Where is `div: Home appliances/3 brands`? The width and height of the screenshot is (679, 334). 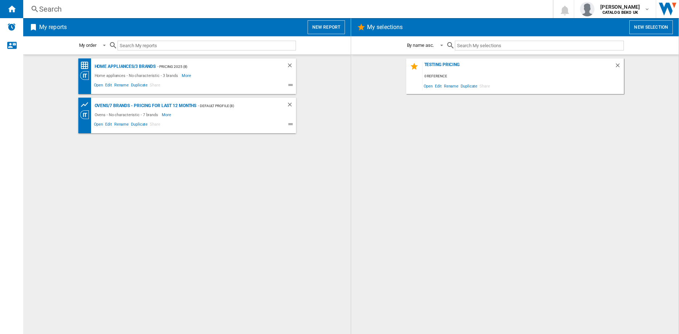
div: Home appliances/3 brands is located at coordinates (124, 66).